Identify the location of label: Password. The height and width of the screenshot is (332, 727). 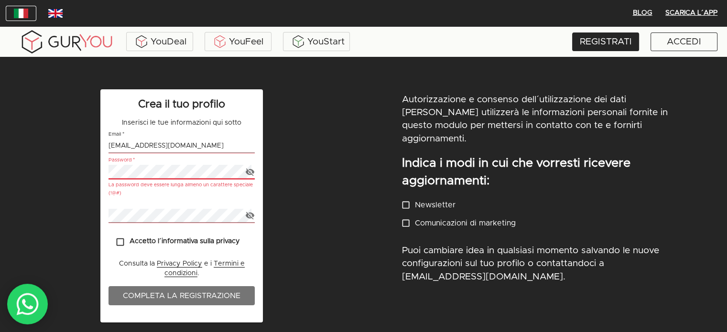
(122, 161).